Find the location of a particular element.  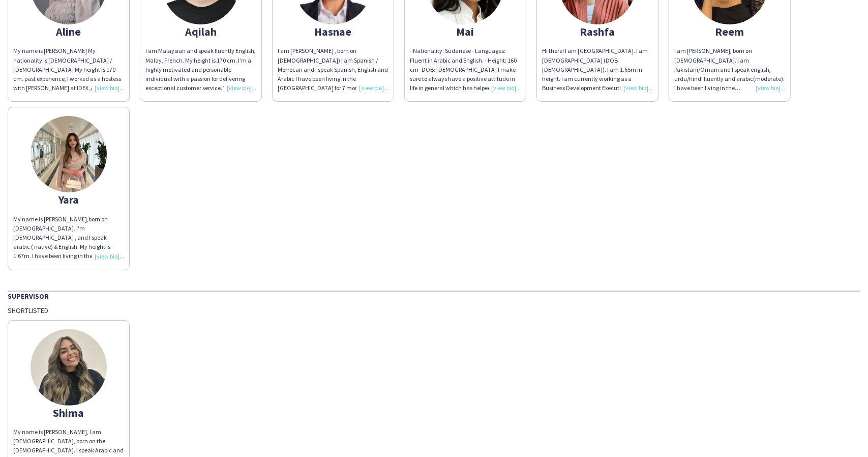

div: Reem is located at coordinates (729, 31).